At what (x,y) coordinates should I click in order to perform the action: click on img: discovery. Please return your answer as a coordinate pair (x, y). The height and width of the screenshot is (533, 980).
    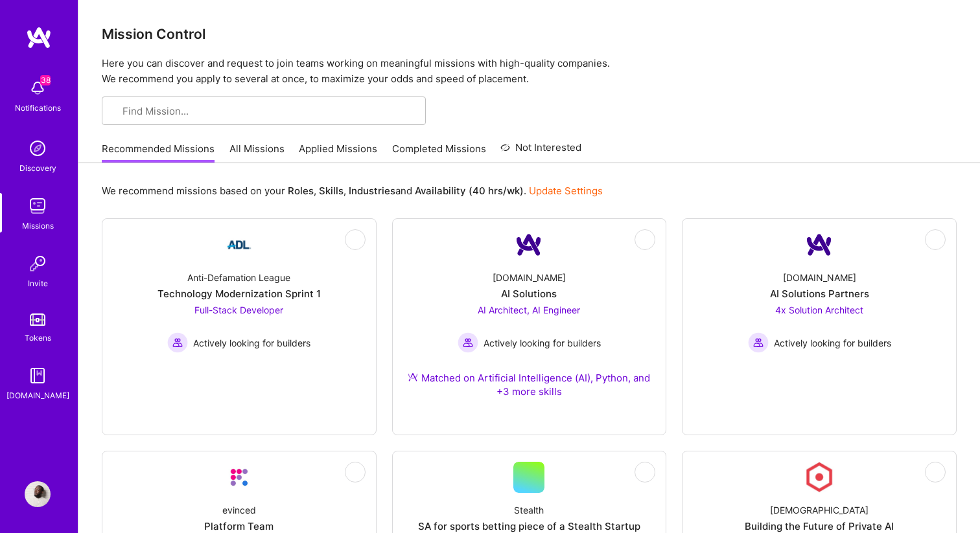
    Looking at the image, I should click on (37, 148).